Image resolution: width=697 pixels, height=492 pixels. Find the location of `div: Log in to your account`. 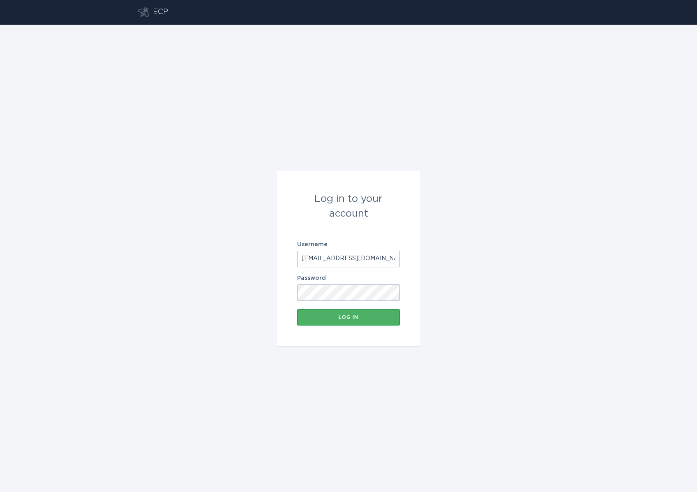

div: Log in to your account is located at coordinates (349, 206).